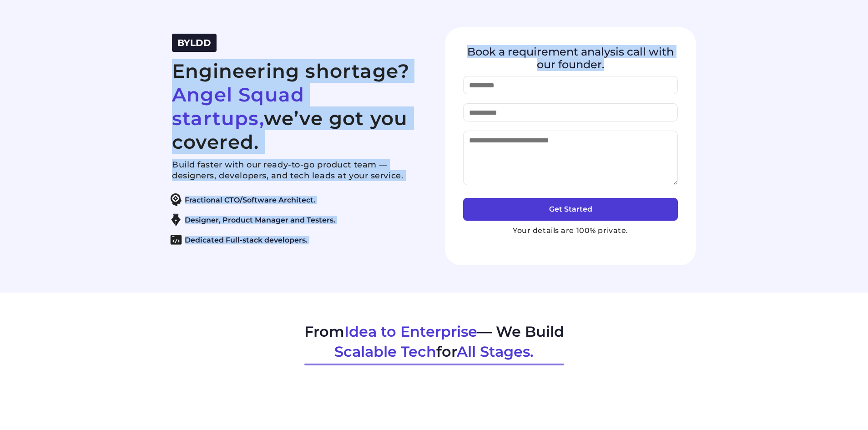 Image resolution: width=868 pixels, height=430 pixels. I want to click on h2: From — We Build for, so click(434, 341).